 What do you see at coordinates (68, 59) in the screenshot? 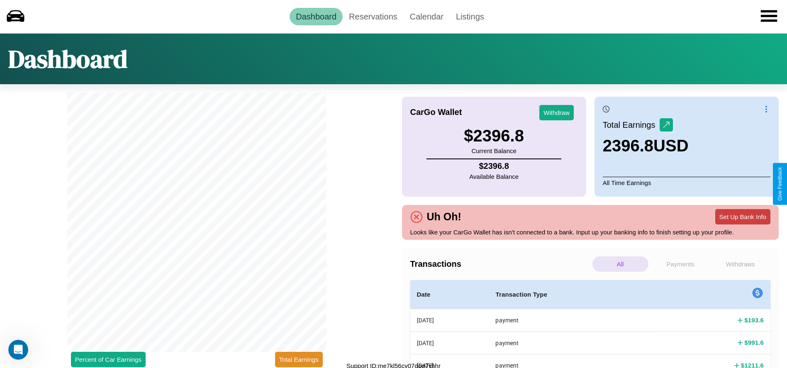
I see `h1: Dashboard` at bounding box center [68, 59].